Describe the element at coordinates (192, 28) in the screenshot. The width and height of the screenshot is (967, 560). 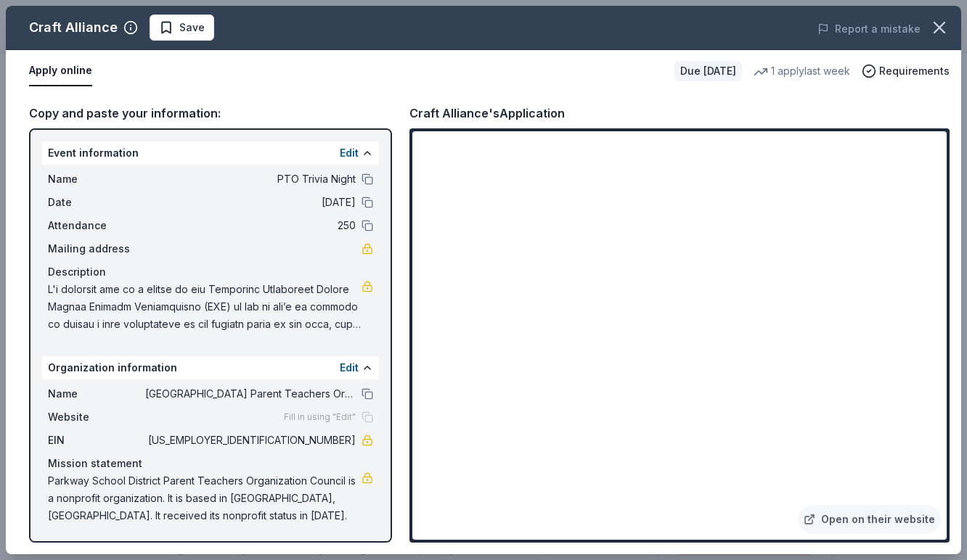
I see `span: Save` at that location.